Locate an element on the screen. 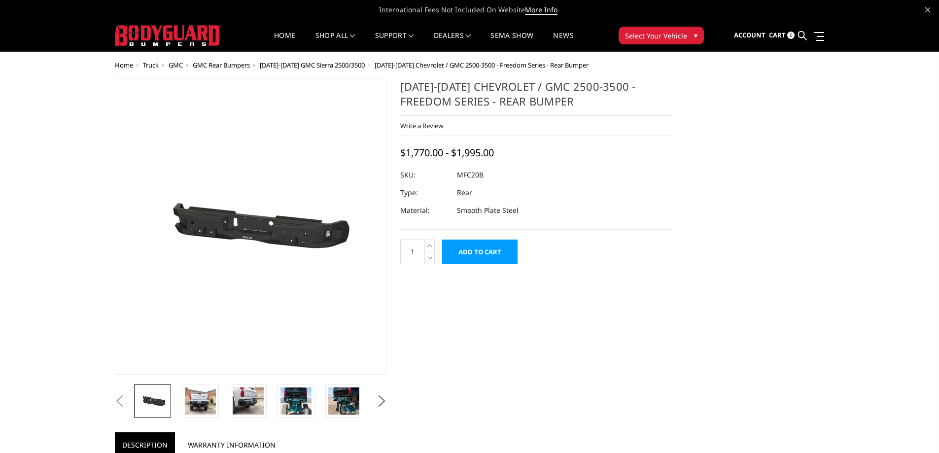  a: Write a Review is located at coordinates (421, 126).